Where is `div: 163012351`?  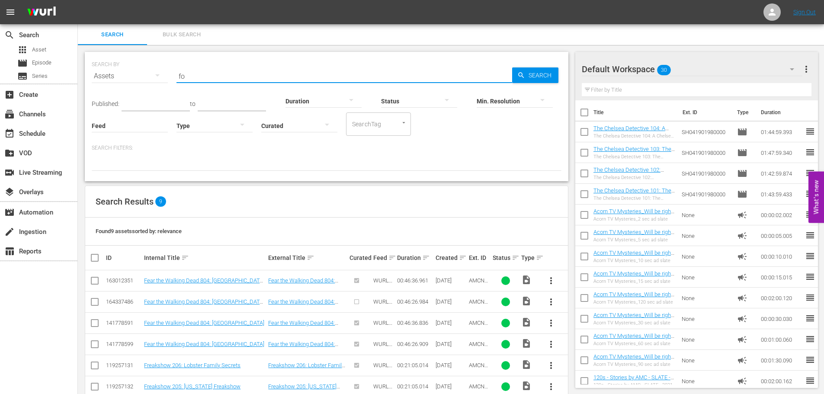 div: 163012351 is located at coordinates (124, 280).